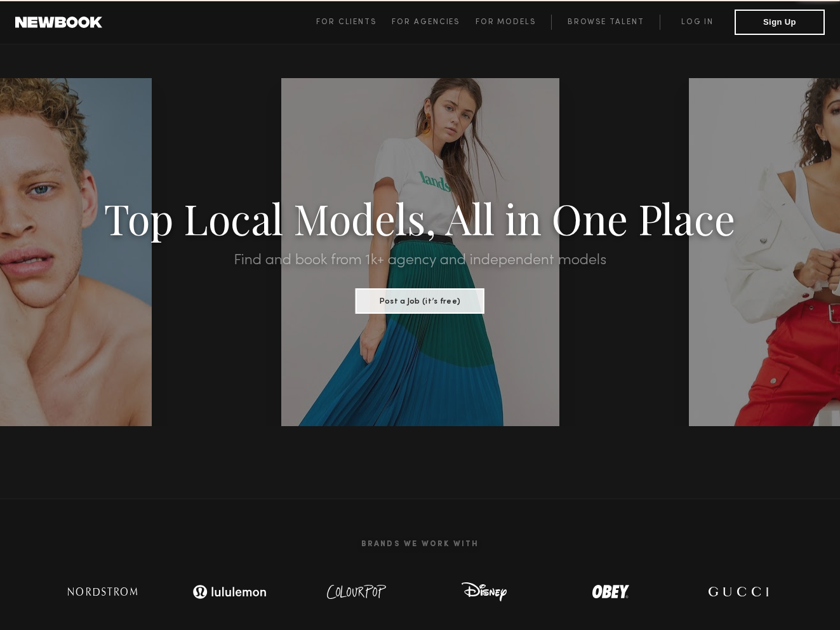  I want to click on h2: Brands We Work With, so click(420, 544).